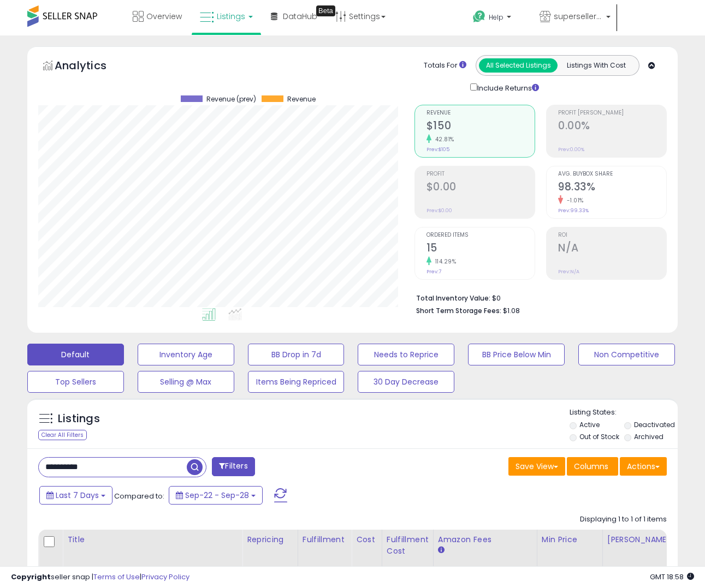  Describe the element at coordinates (443, 139) in the screenshot. I see `small: 42.81%` at that location.